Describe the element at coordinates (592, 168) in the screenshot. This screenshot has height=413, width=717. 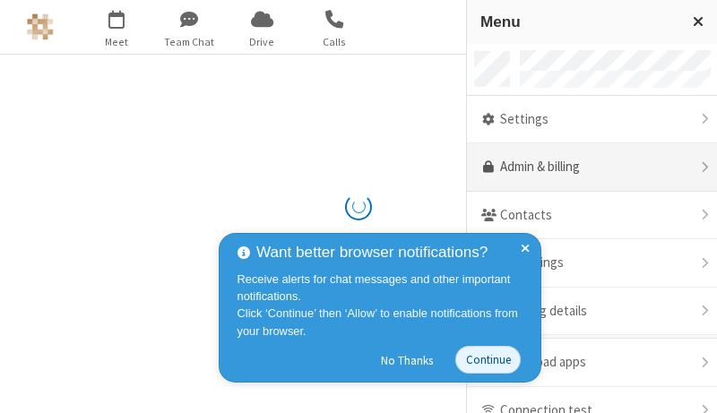
I see `a: Admin & billing` at that location.